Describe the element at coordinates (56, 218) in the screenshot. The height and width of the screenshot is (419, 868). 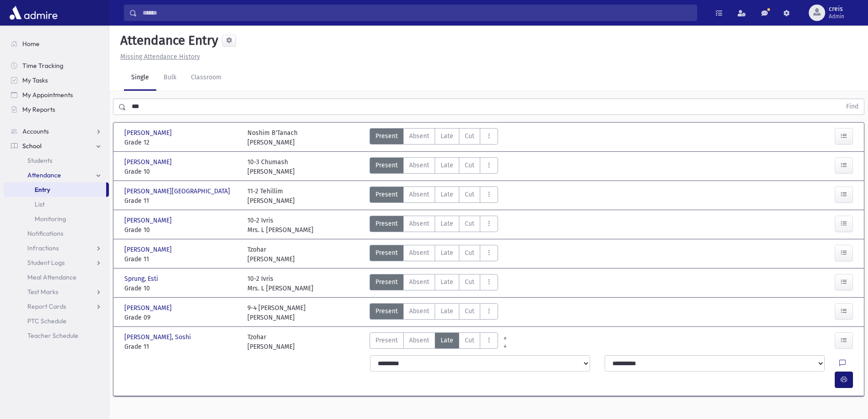
I see `a: Monitoring` at that location.